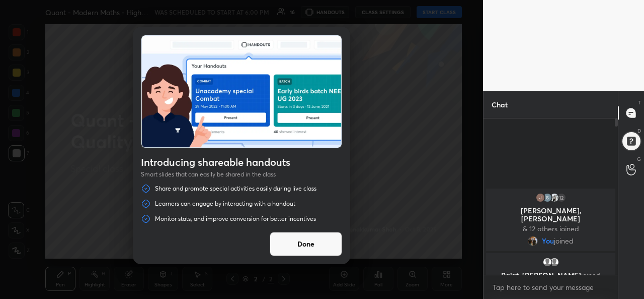  I want to click on h4: Introducing shareable handouts, so click(242, 162).